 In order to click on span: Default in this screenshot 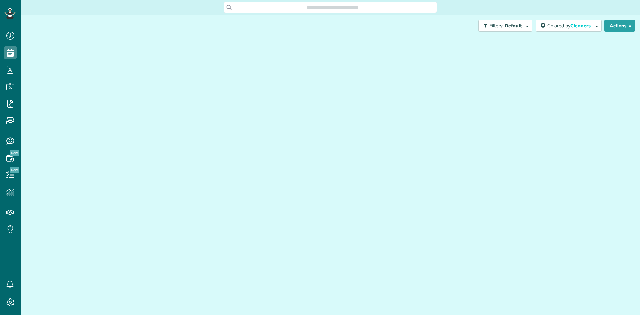, I will do `click(514, 26)`.